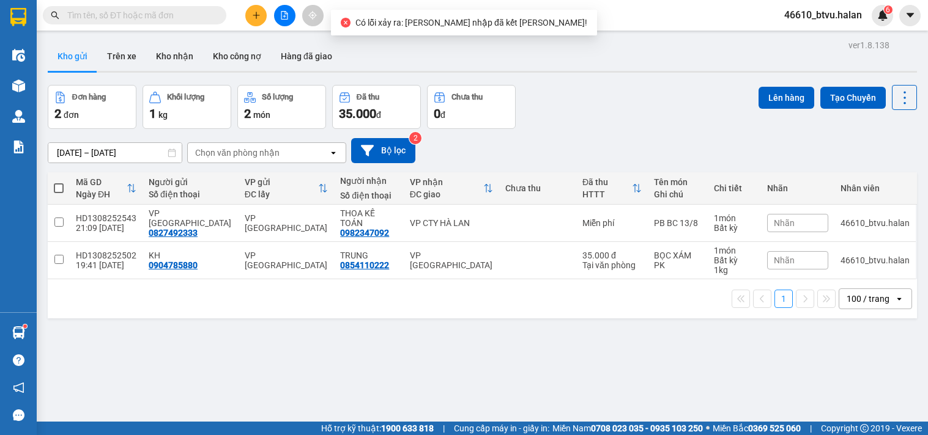 The height and width of the screenshot is (435, 928). I want to click on div: Chi tiết, so click(734, 188).